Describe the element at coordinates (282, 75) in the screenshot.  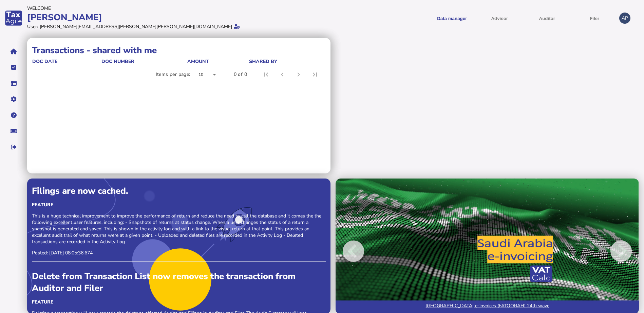
I see `button: Previous page` at that location.